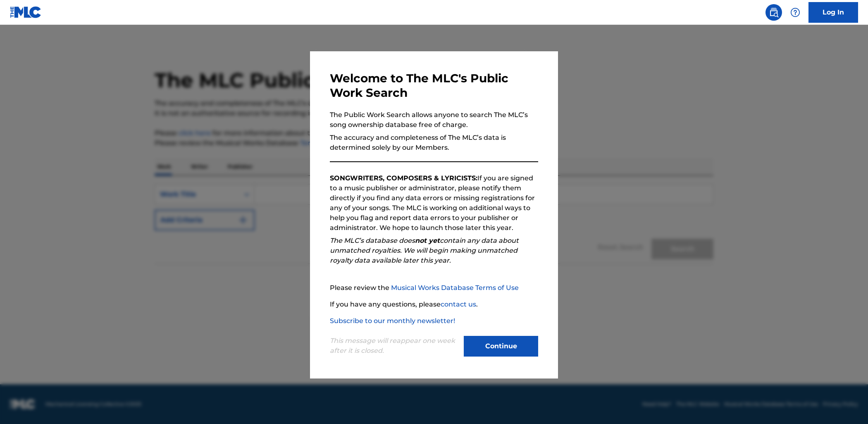  Describe the element at coordinates (434, 288) in the screenshot. I see `p: Please review the` at that location.